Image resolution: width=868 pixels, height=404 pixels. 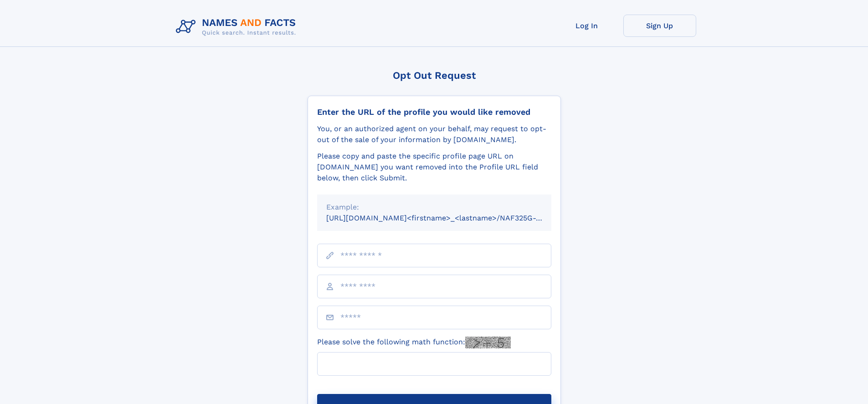 What do you see at coordinates (434, 207) in the screenshot?
I see `div: Example:` at bounding box center [434, 207].